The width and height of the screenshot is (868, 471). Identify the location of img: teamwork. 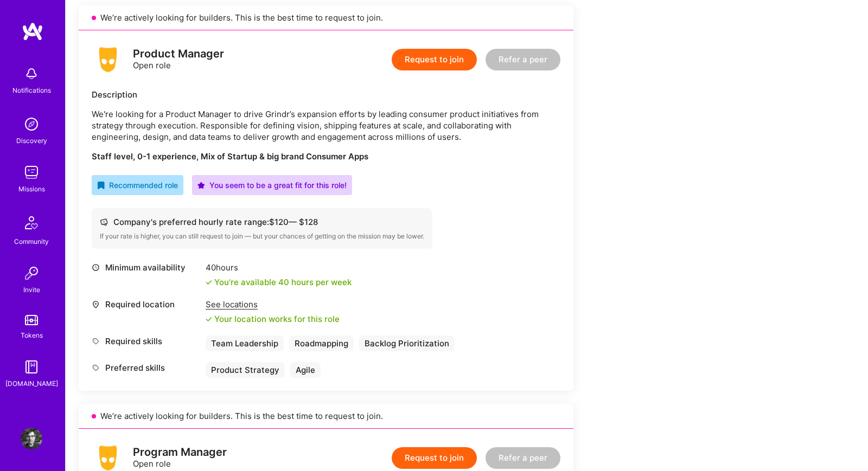
(32, 173).